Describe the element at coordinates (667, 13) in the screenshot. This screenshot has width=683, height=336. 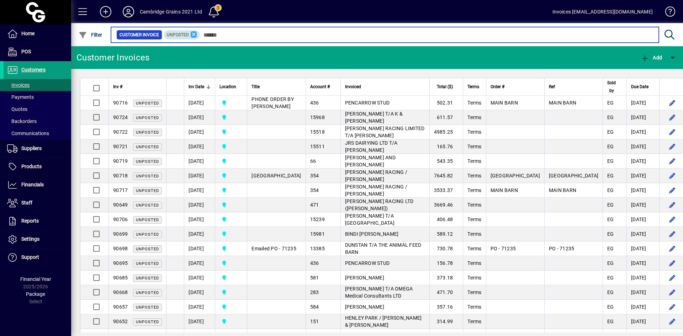
I see `a: Knowledge Base` at that location.